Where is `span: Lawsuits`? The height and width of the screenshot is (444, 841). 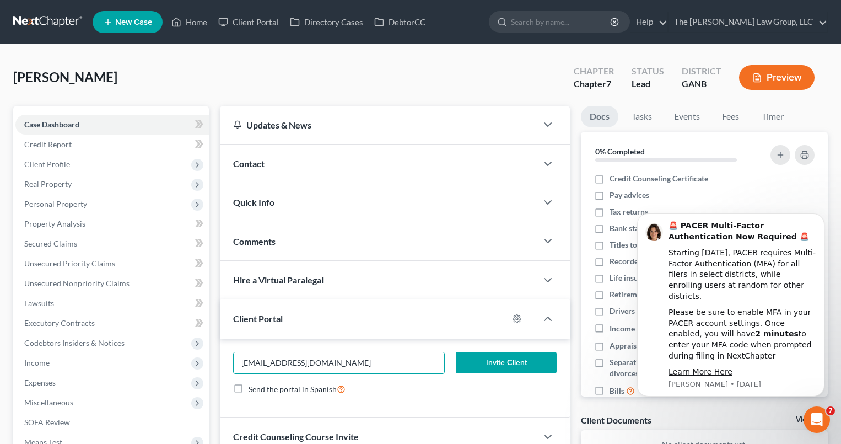
span: Lawsuits is located at coordinates (39, 303).